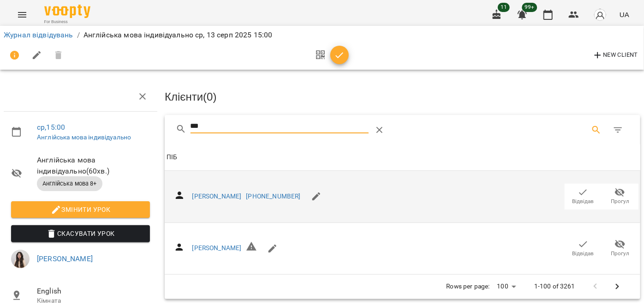  I want to click on p: Англійська мова індивідуально ср, 13 серп 2025 15:00, so click(178, 35).